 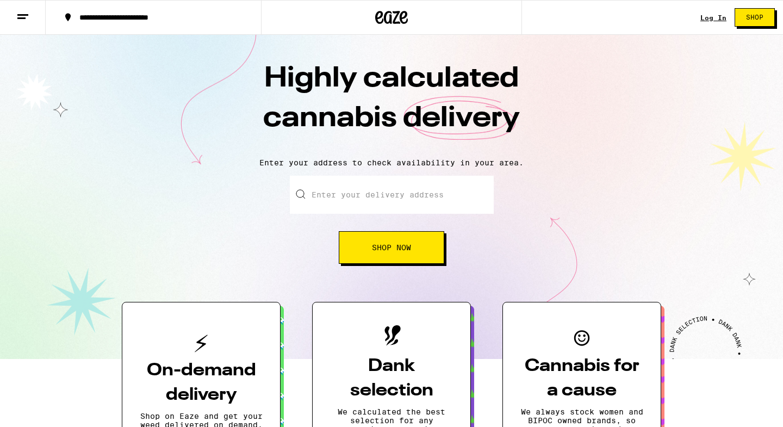 What do you see at coordinates (714, 17) in the screenshot?
I see `a: Log In` at bounding box center [714, 17].